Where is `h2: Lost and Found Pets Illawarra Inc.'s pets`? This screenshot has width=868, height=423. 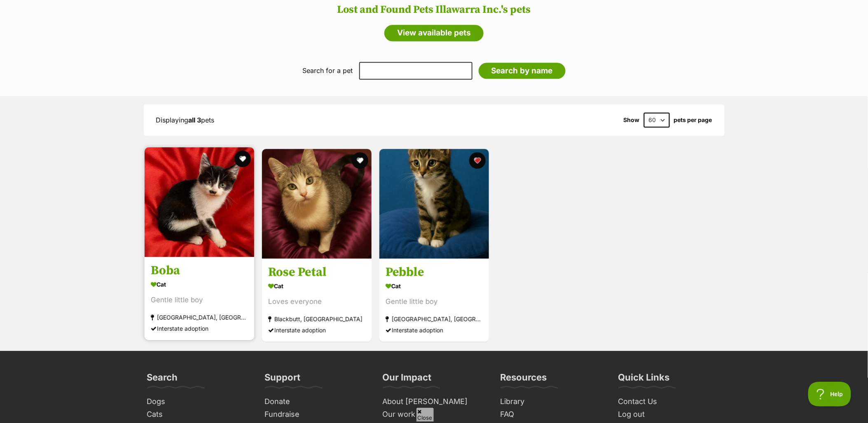 h2: Lost and Found Pets Illawarra Inc.'s pets is located at coordinates (434, 10).